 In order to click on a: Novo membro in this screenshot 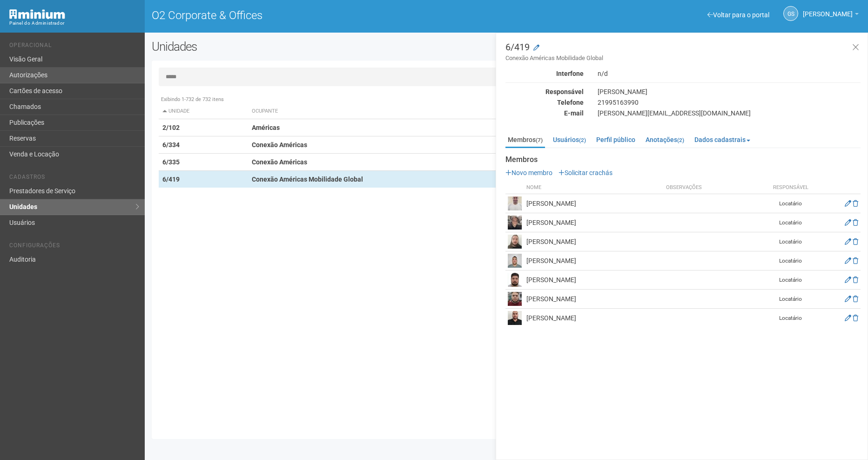, I will do `click(528, 172)`.